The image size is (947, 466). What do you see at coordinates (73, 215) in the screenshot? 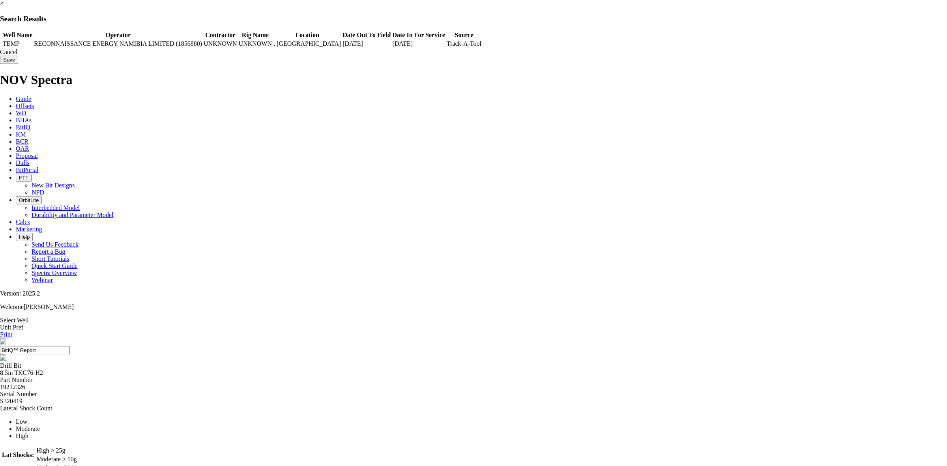
I see `a: Durability and Parameter Model` at bounding box center [73, 215].